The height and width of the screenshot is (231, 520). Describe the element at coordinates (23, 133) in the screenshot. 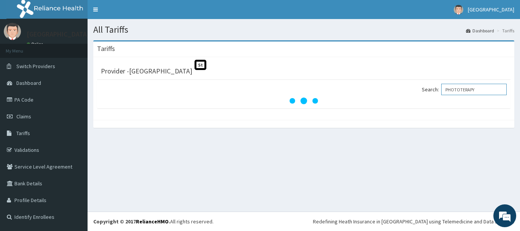

I see `span: Tariffs` at that location.